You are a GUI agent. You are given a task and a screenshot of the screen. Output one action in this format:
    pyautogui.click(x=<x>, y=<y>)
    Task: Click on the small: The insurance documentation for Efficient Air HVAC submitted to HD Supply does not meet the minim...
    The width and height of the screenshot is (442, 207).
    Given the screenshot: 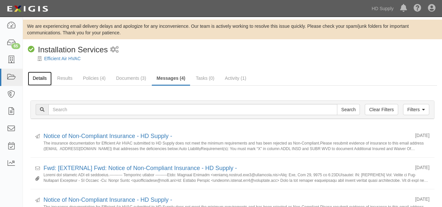 What is the action you would take?
    pyautogui.click(x=236, y=145)
    